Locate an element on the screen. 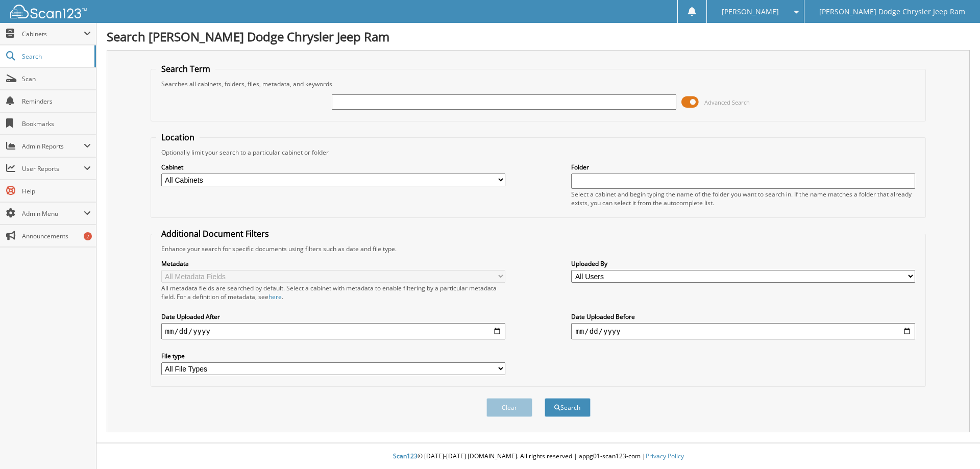 The height and width of the screenshot is (469, 980). legend: Location is located at coordinates (178, 138).